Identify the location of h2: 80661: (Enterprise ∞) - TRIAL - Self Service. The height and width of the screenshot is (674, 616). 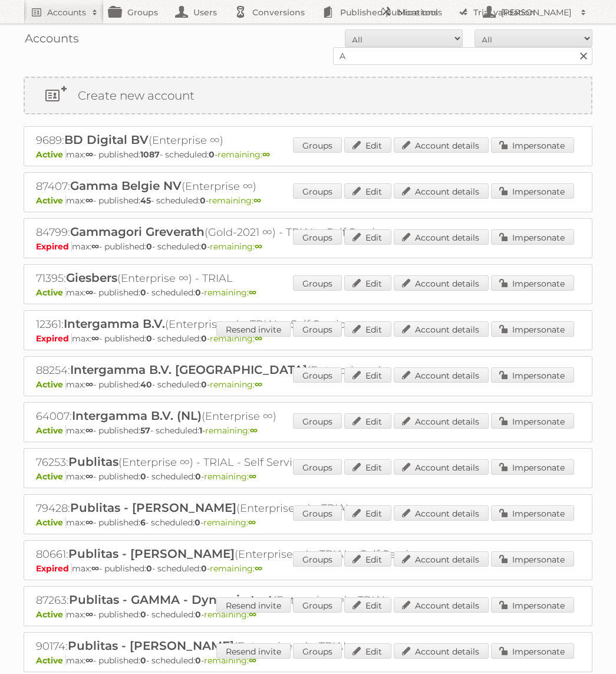
(242, 554).